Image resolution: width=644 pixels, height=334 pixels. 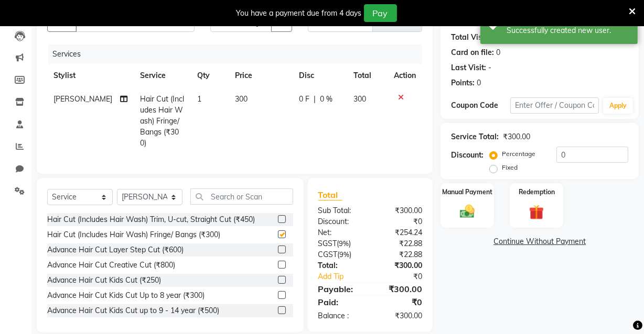 What do you see at coordinates (467, 193) in the screenshot?
I see `label: Manual Payment` at bounding box center [467, 193].